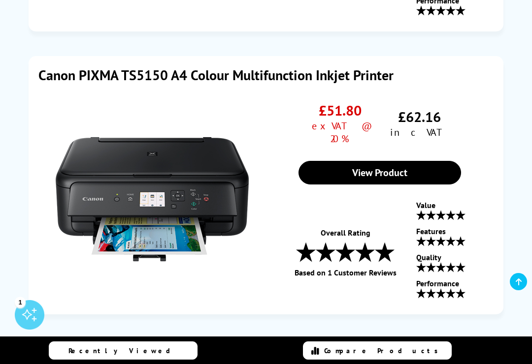  I want to click on div: Performance, so click(428, 284).